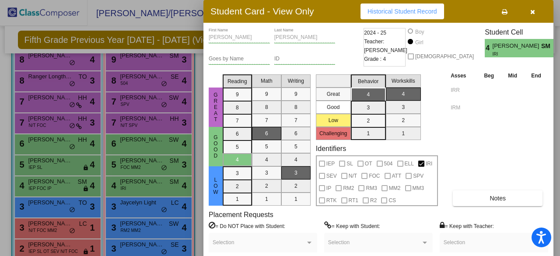 This screenshot has width=560, height=256. What do you see at coordinates (247, 226) in the screenshot?
I see `label: = Do NOT Place with Student:` at bounding box center [247, 226].